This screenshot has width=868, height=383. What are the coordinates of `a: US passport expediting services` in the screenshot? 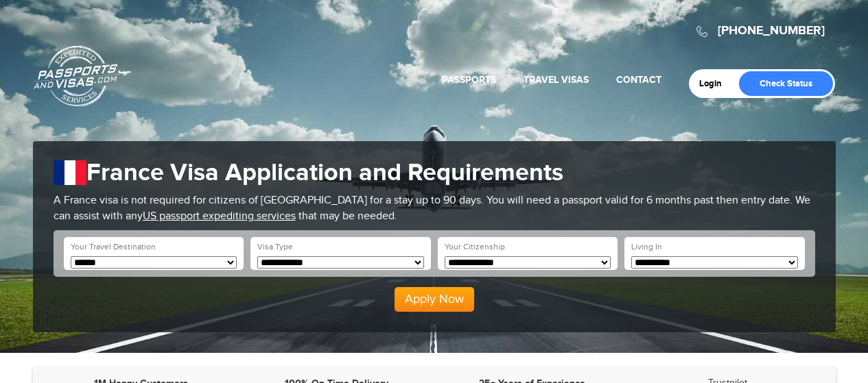 It's located at (219, 216).